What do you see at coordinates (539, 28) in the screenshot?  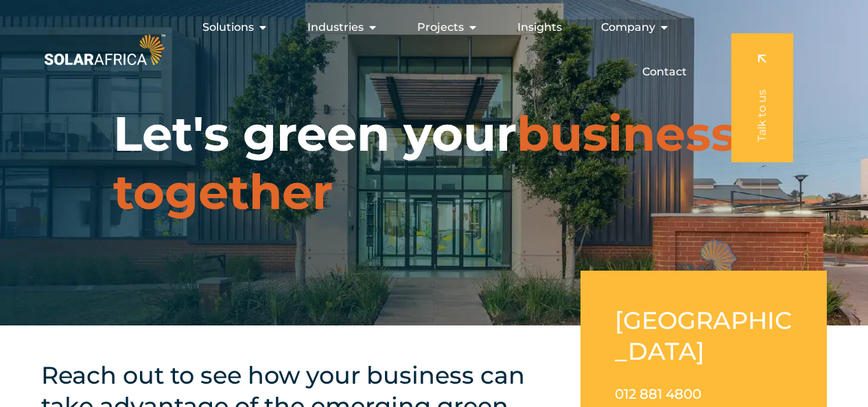 I see `span: Insights` at bounding box center [539, 28].